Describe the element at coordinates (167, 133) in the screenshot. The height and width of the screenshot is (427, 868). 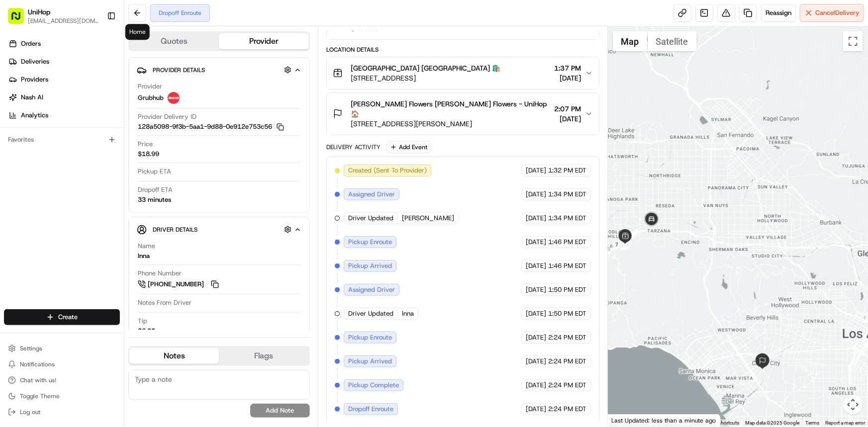
I see `button: See all` at that location.